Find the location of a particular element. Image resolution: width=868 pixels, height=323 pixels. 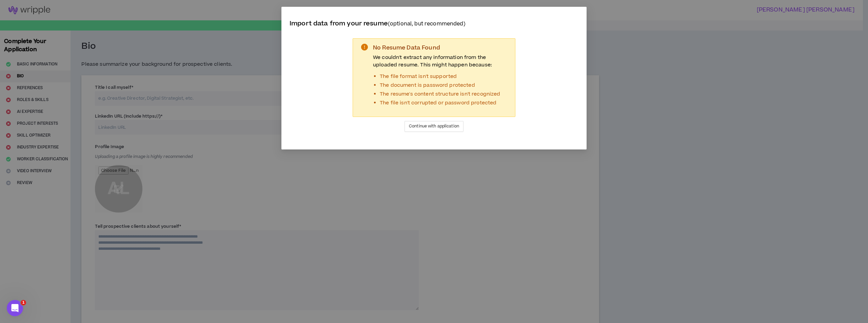

small: (optional, but recommended) is located at coordinates (427, 23).